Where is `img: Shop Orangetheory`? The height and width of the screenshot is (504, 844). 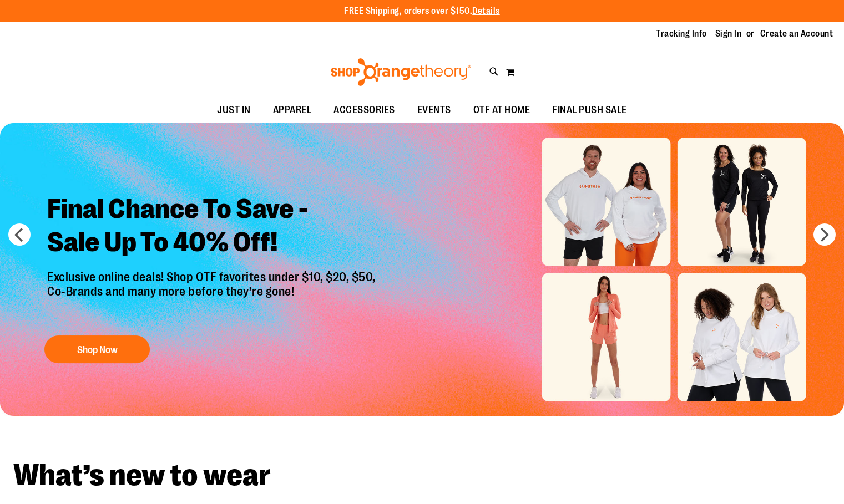 img: Shop Orangetheory is located at coordinates (401, 72).